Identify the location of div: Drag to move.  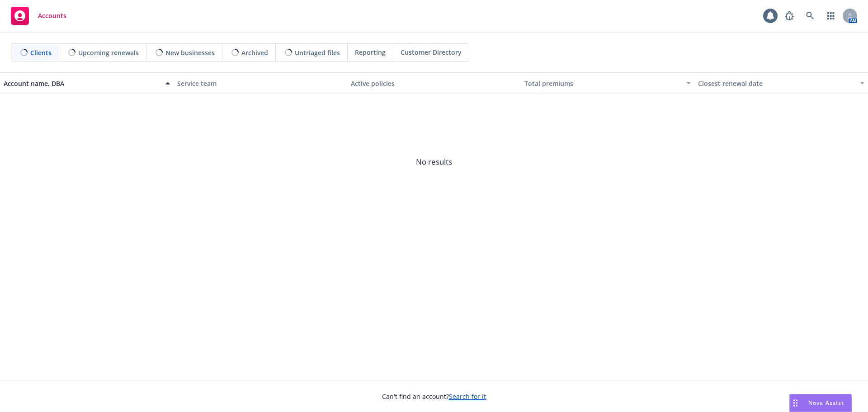
(795, 402).